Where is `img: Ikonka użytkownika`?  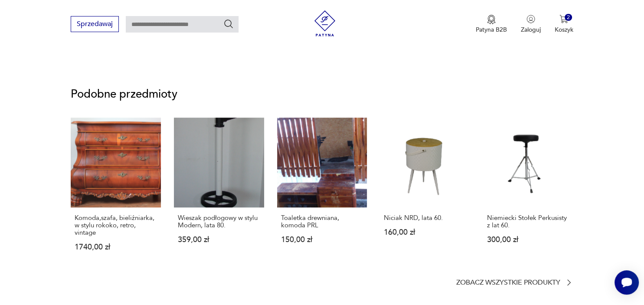 img: Ikonka użytkownika is located at coordinates (531, 19).